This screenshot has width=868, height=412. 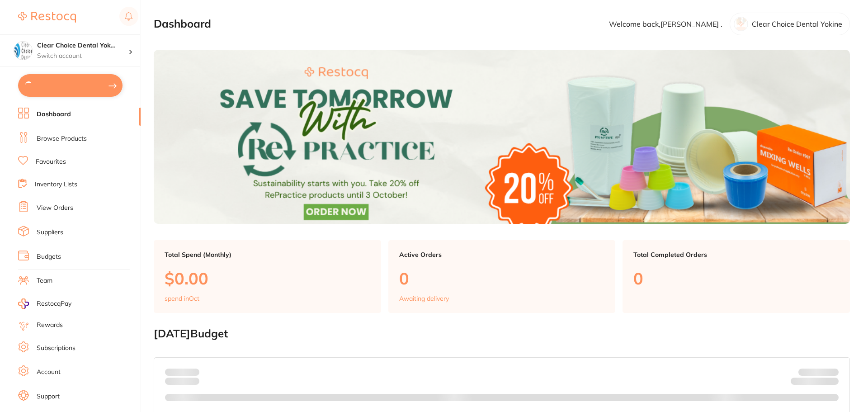 What do you see at coordinates (54, 304) in the screenshot?
I see `span: RestocqPay` at bounding box center [54, 304].